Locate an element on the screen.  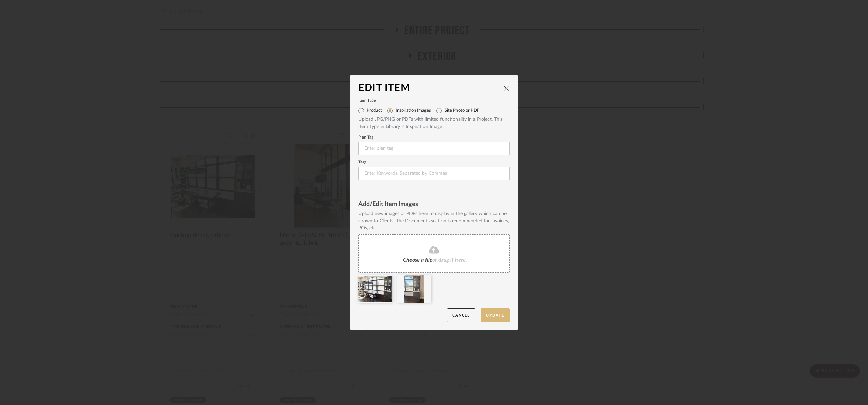
div: Edit Item is located at coordinates (431, 88).